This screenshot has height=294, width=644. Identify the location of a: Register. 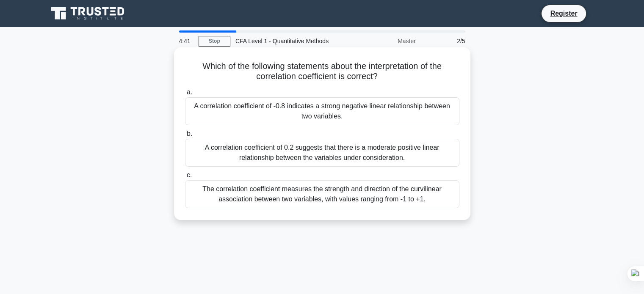
(564, 13).